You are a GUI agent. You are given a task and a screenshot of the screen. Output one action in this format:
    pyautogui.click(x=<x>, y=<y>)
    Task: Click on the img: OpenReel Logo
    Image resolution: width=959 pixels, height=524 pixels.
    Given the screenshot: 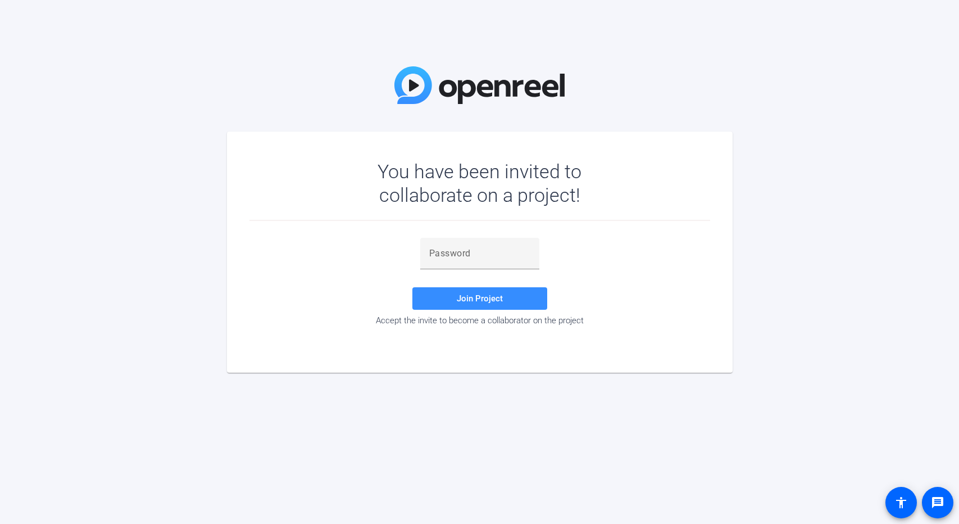 What is the action you would take?
    pyautogui.click(x=480, y=85)
    